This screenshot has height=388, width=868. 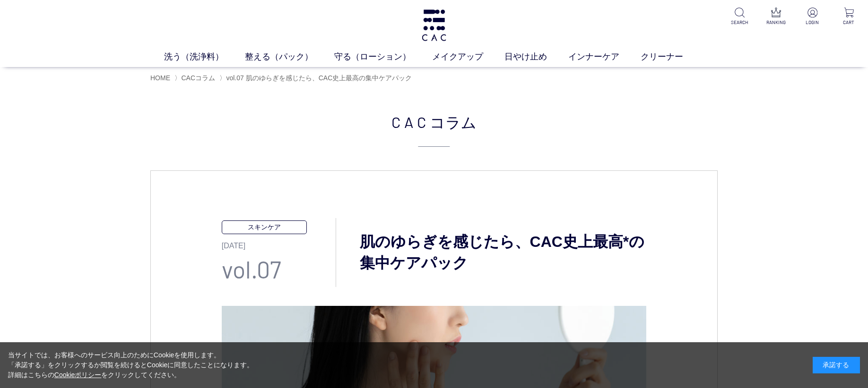 I want to click on p: CART, so click(x=848, y=22).